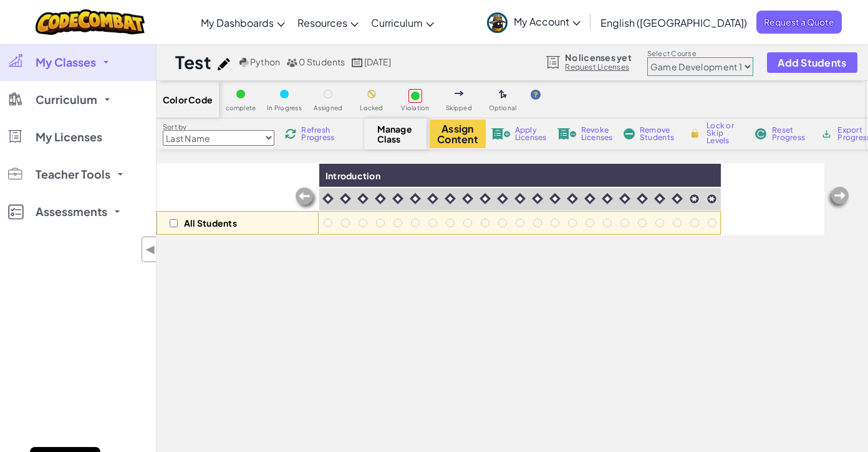 The width and height of the screenshot is (868, 452). I want to click on span: Refresh Progress, so click(321, 134).